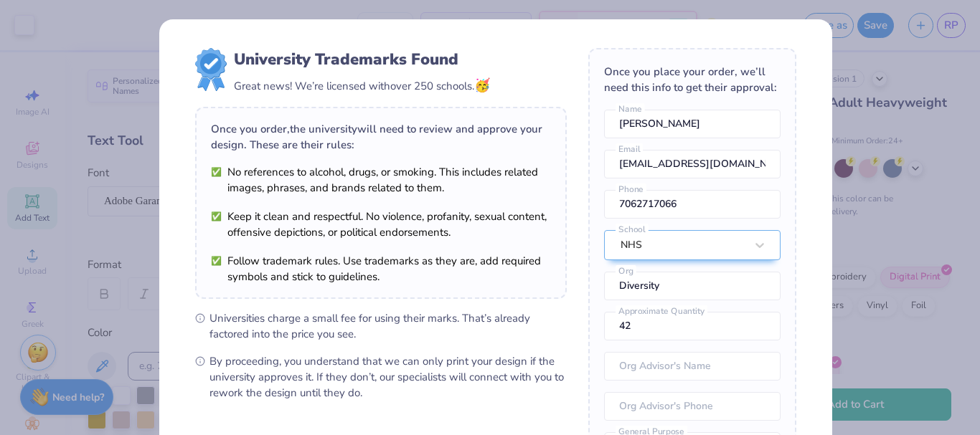  What do you see at coordinates (381, 225) in the screenshot?
I see `li: Keep it clean and respectful. No violence, profanity, sexual content, offensive depictions, or po...` at bounding box center [381, 225].